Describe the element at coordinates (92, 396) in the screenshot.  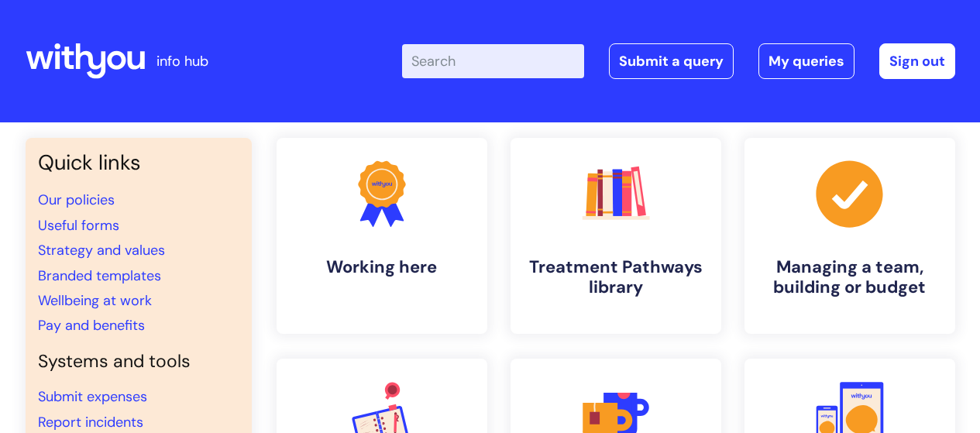
I see `a: Submit expenses` at that location.